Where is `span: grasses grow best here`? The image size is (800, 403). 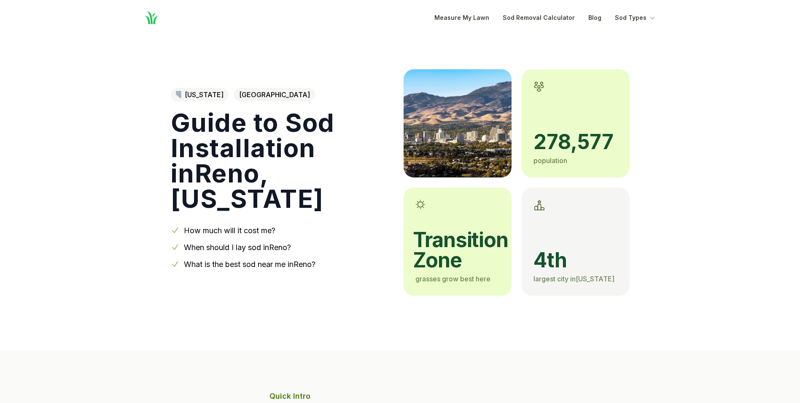 span: grasses grow best here is located at coordinates (453, 278).